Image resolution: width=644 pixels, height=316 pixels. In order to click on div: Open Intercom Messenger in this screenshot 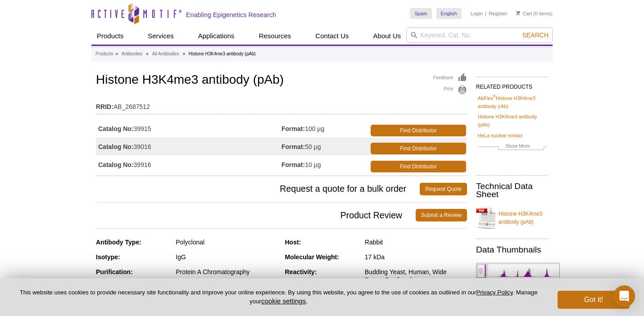, I will do `click(624, 296)`.